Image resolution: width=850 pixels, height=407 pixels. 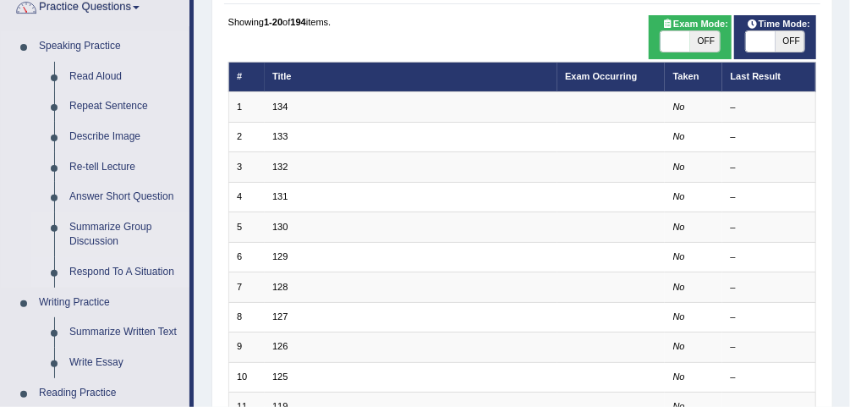 I want to click on a: Exam Occurring, so click(x=601, y=76).